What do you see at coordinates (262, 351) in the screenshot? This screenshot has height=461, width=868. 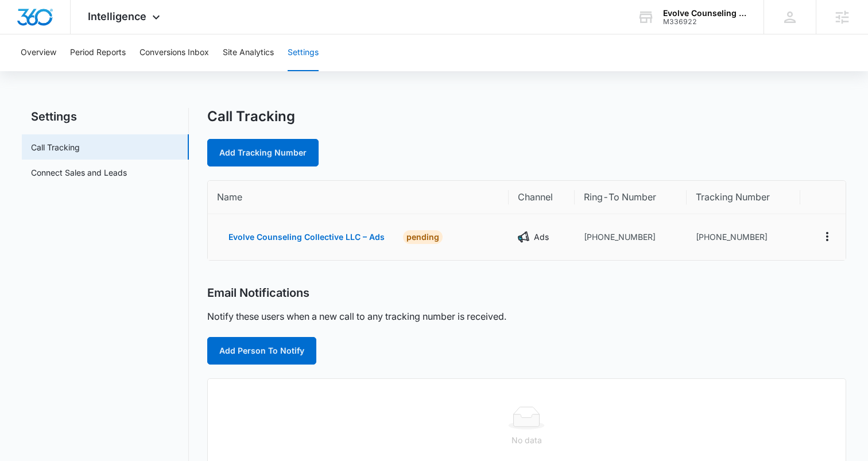 I see `button: Add Person To Notify` at bounding box center [262, 351].